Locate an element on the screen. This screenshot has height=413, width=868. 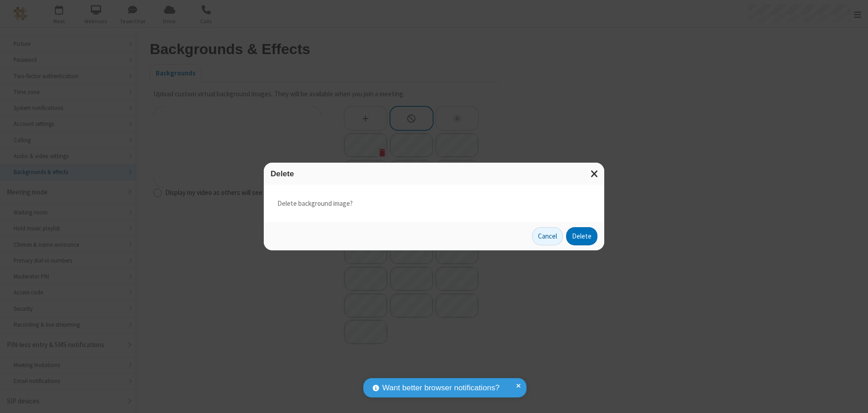
h3: Delete is located at coordinates (434, 174).